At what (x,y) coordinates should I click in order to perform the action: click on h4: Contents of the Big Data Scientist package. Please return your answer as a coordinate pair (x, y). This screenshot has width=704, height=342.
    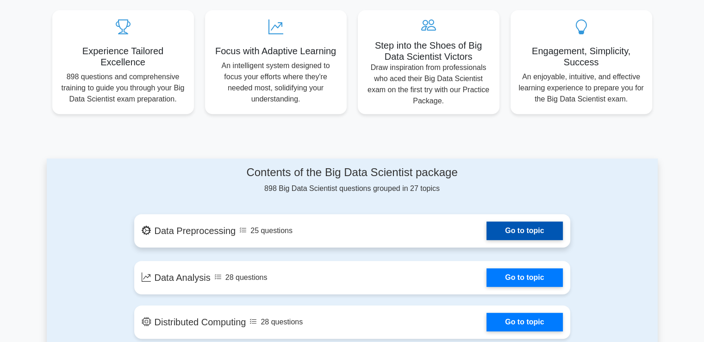
    Looking at the image, I should click on (352, 172).